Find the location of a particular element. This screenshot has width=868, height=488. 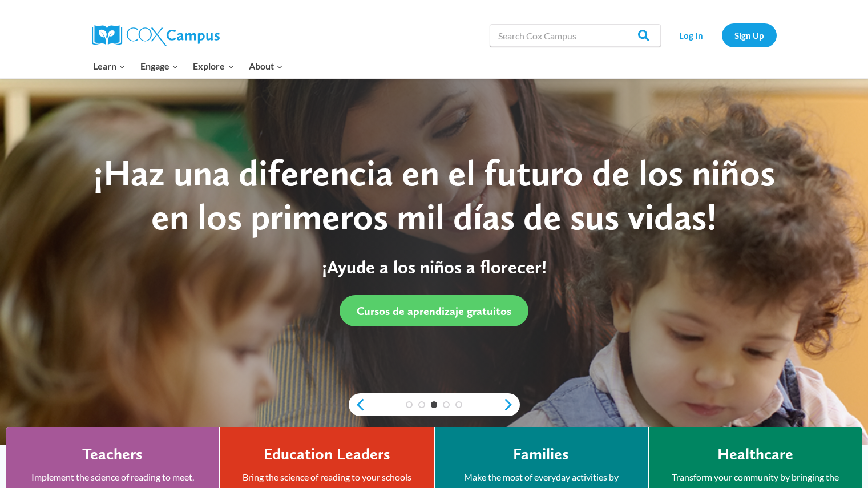

h4: Teachers is located at coordinates (113, 455).